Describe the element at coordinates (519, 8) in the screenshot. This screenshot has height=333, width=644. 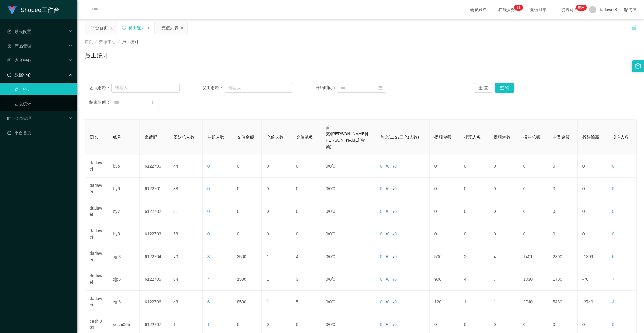
I see `p: 1` at that location.